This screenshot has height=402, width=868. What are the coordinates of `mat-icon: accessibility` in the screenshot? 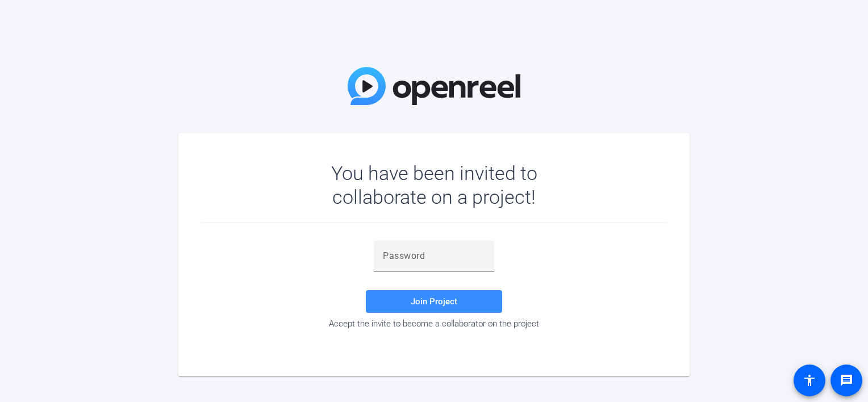 It's located at (810, 381).